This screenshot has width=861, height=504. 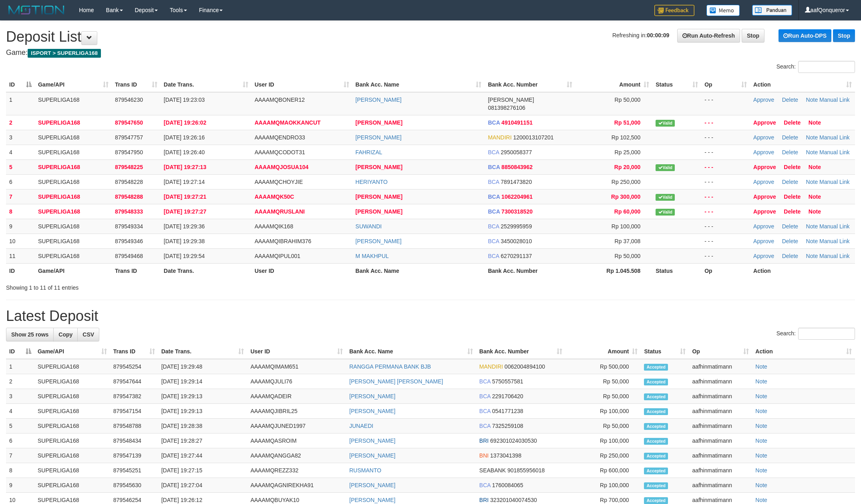 What do you see at coordinates (20, 241) in the screenshot?
I see `td: 10` at bounding box center [20, 241].